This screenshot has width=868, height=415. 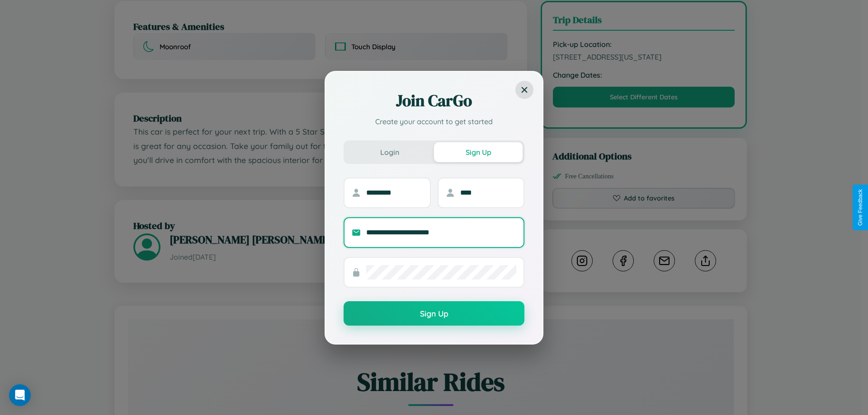 I want to click on h2: Join CarGo, so click(x=434, y=101).